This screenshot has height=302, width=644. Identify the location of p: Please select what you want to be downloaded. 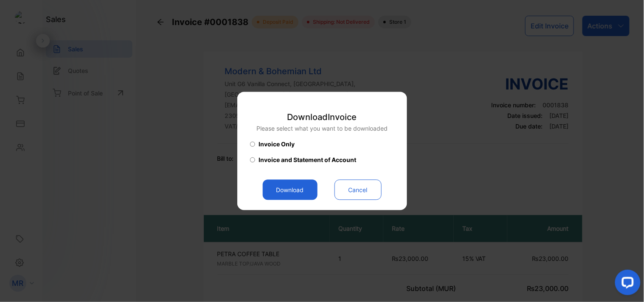
(322, 129).